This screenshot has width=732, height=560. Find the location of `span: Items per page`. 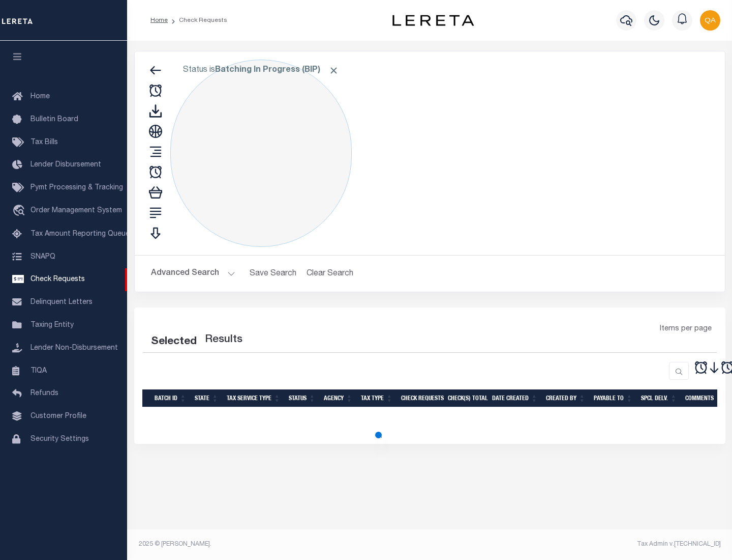

span: Items per page is located at coordinates (686, 329).